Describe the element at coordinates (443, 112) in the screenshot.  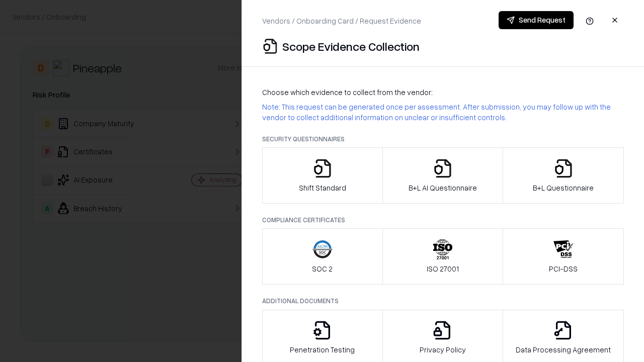
I see `p: Note: This request can be generated once per assessment. After submission, you may follow up with...` at that location.